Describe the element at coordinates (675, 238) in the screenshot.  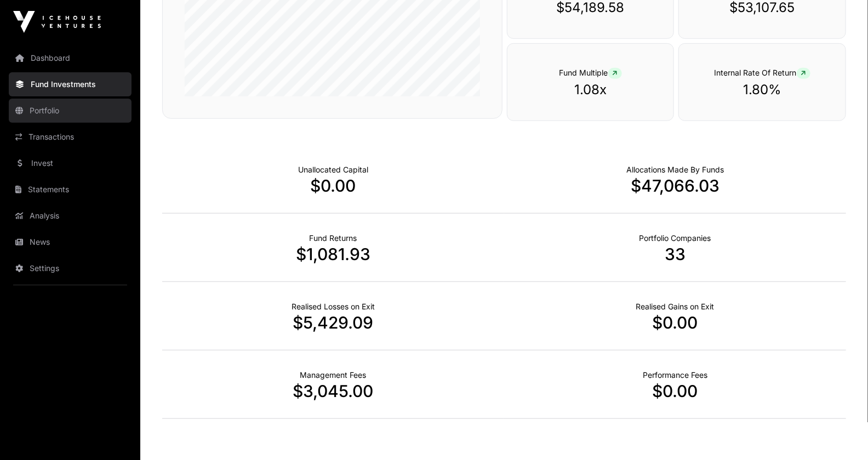
I see `p: Number of Companies Deployed Into` at that location.